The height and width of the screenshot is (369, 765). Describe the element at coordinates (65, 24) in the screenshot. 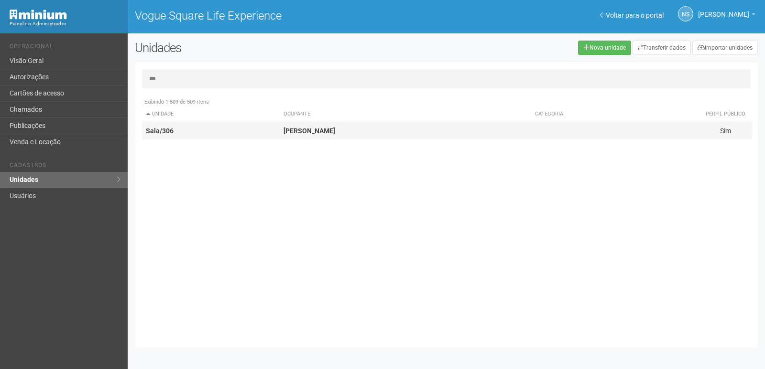

I see `div: Painel do Administrador` at that location.